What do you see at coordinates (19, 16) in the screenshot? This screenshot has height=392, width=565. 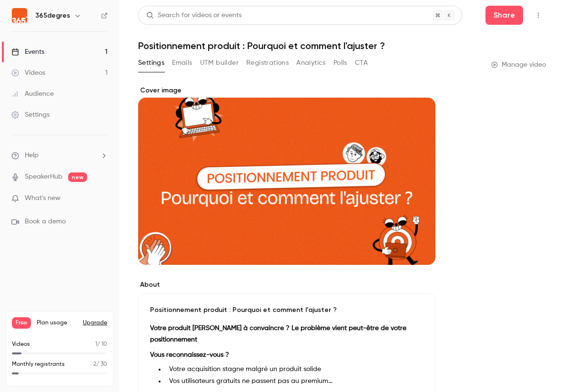 I see `img: 365degres` at bounding box center [19, 16].